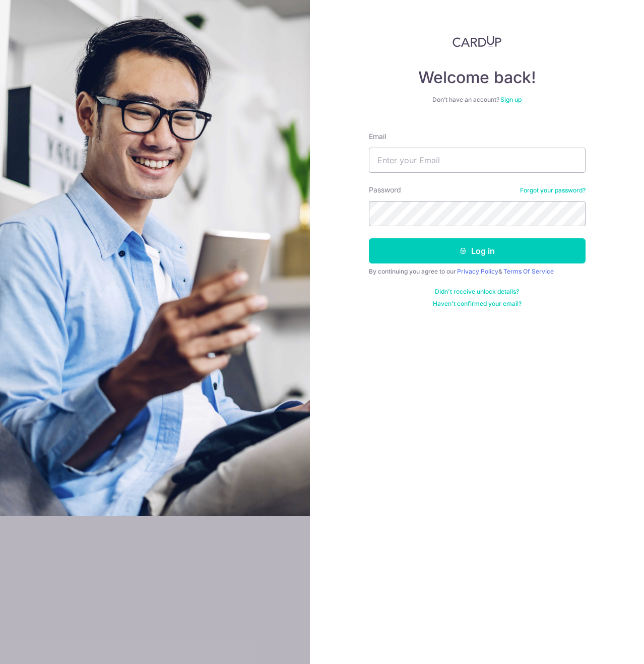  Describe the element at coordinates (477, 42) in the screenshot. I see `img: CardUp Logo` at that location.